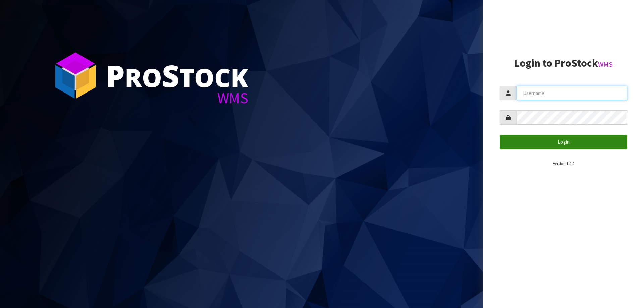 This screenshot has height=308, width=644. What do you see at coordinates (605, 64) in the screenshot?
I see `small: WMS` at bounding box center [605, 64].